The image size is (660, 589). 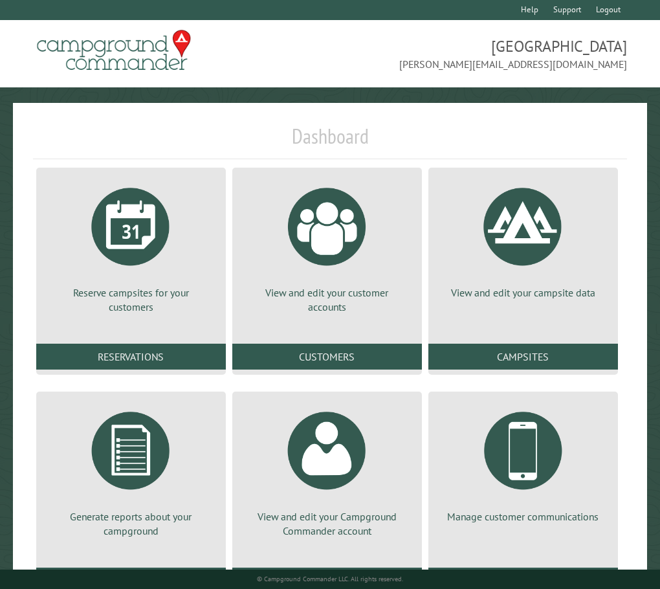 I want to click on a: View and edit your campsite data, so click(x=523, y=239).